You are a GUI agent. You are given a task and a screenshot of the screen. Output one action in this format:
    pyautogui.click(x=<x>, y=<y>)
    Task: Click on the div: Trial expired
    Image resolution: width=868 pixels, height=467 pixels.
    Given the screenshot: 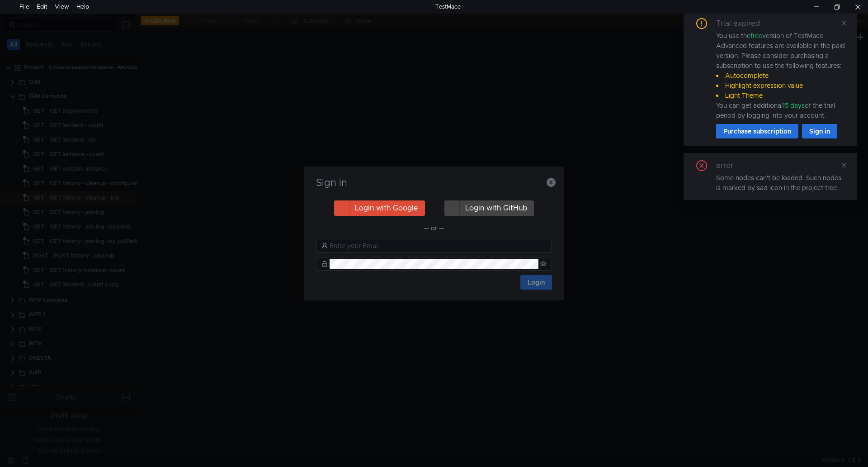 What is the action you would take?
    pyautogui.click(x=743, y=24)
    